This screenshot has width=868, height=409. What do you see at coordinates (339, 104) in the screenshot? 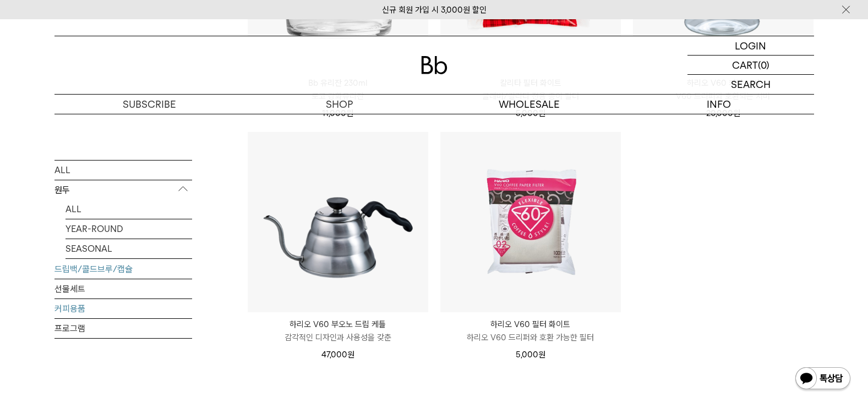
I see `a: SHOP` at bounding box center [339, 104].